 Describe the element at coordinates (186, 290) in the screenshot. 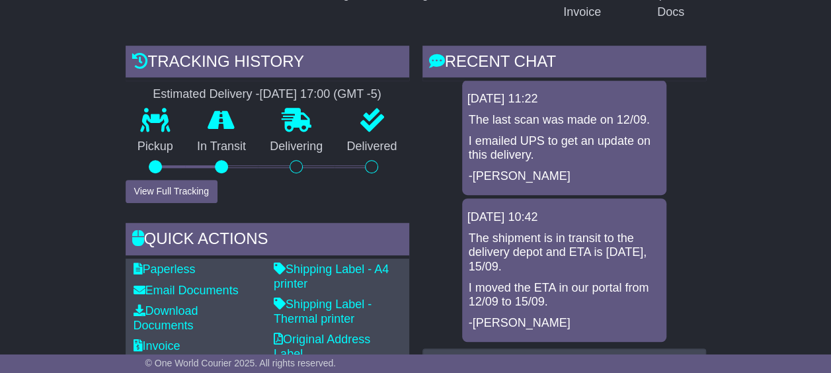

I see `a: Email Documents` at that location.